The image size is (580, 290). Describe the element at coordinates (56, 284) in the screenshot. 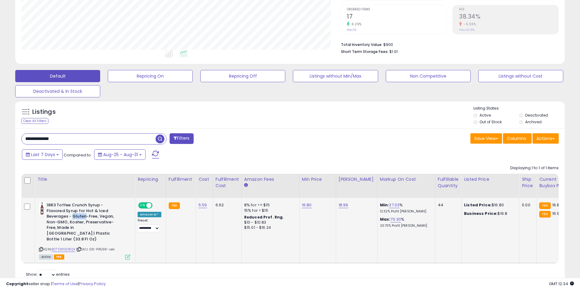

I see `div: seller snap | |` at that location.